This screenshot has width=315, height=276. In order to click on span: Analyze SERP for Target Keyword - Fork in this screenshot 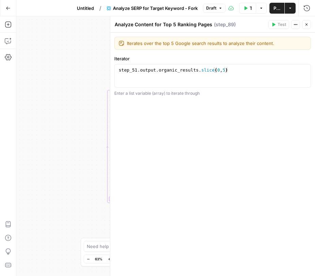, I will do `click(155, 8)`.